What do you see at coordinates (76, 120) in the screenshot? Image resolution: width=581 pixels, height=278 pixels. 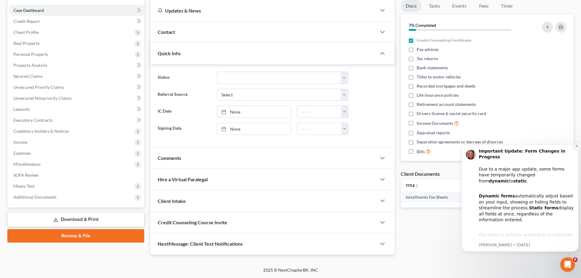 I see `a: Executory Contracts` at bounding box center [76, 120].